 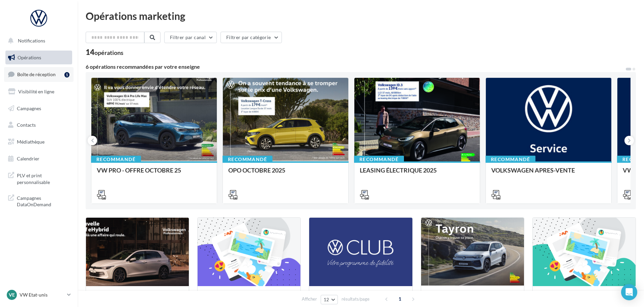 I want to click on a: Campagnes, so click(x=39, y=109).